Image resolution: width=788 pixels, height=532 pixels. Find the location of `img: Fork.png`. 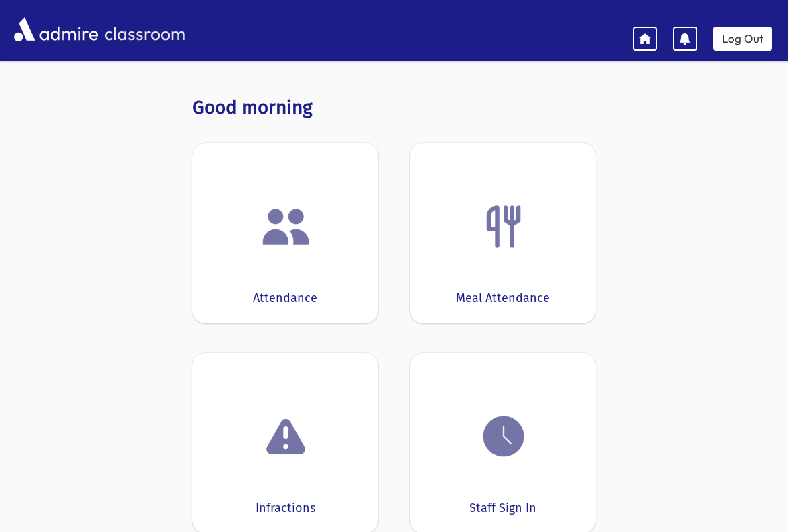

img: Fork.png is located at coordinates (504, 227).